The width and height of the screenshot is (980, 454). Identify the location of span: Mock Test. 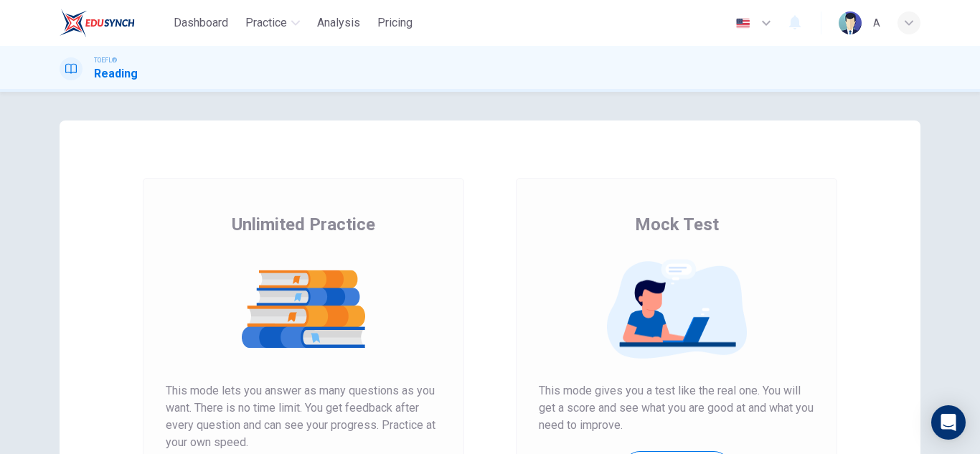
(677, 225).